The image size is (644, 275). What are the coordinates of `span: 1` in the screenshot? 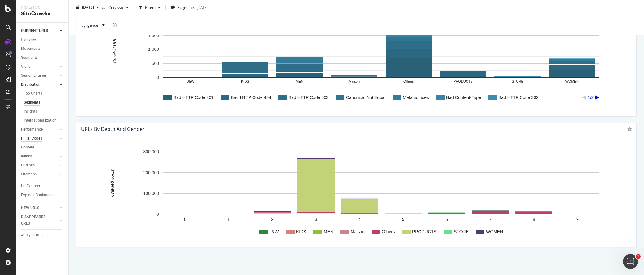 It's located at (638, 256).